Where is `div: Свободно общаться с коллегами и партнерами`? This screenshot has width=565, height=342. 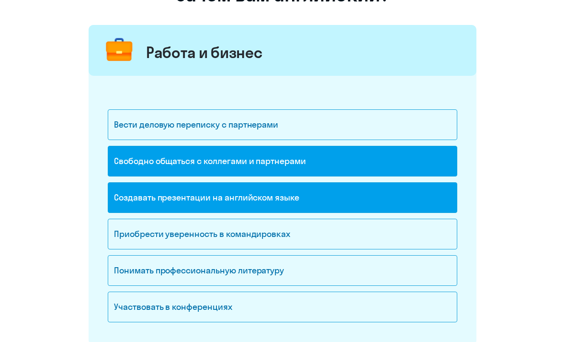
div: Свободно общаться с коллегами и партнерами is located at coordinates (283, 161).